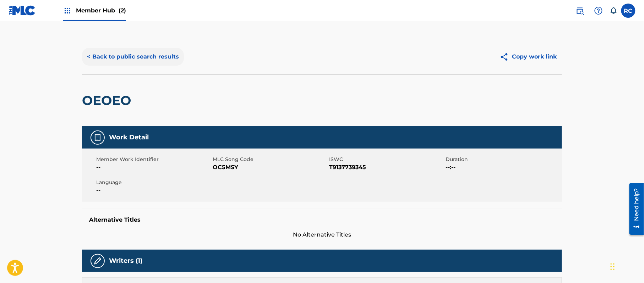 The image size is (644, 283). Describe the element at coordinates (270, 159) in the screenshot. I see `span: MLC Song Code` at that location.